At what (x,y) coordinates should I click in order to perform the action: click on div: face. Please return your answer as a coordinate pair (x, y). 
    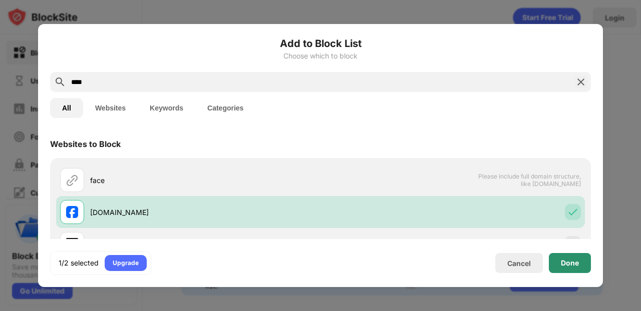
    Looking at the image, I should click on (205, 180).